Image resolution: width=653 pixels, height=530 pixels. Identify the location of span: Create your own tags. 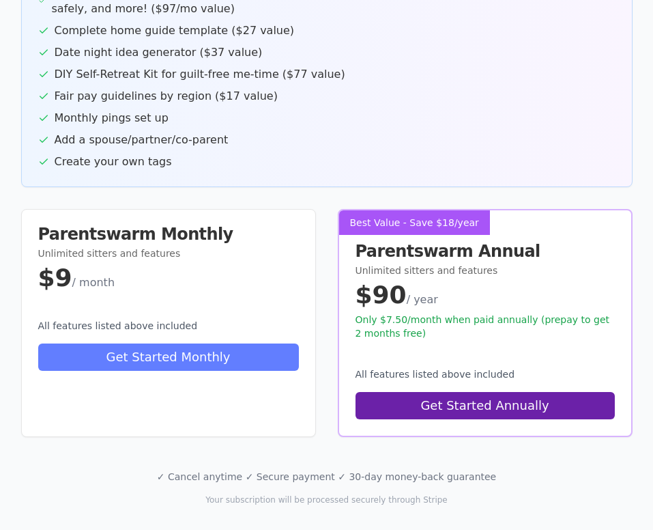
(113, 162).